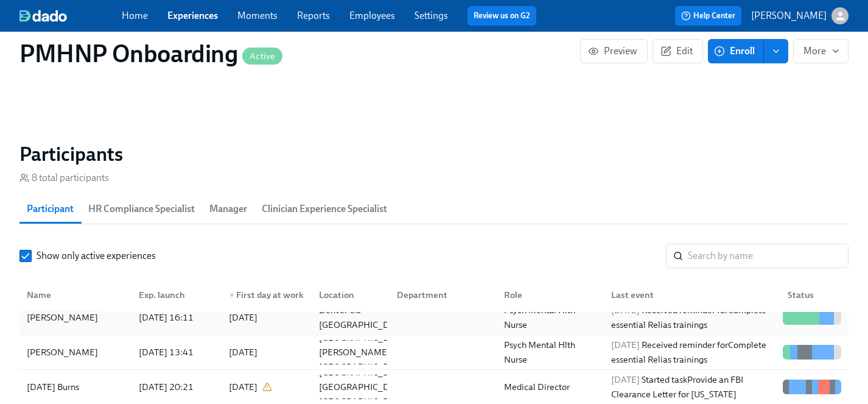 The height and width of the screenshot is (404, 868). Describe the element at coordinates (96, 256) in the screenshot. I see `span: Show only active experiences` at that location.